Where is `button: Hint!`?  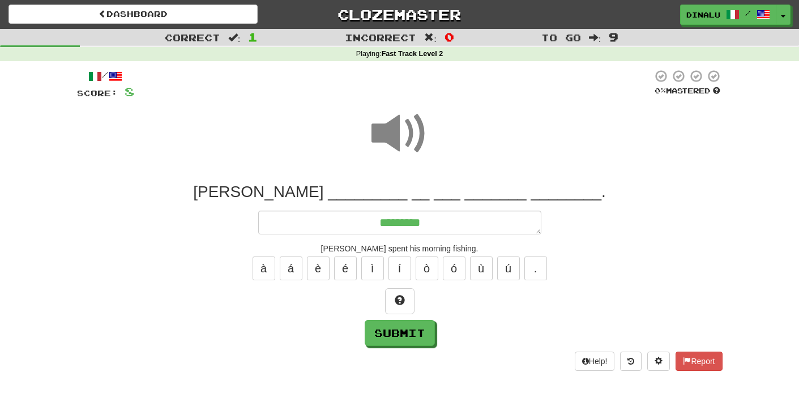
button: Hint! is located at coordinates (400, 301).